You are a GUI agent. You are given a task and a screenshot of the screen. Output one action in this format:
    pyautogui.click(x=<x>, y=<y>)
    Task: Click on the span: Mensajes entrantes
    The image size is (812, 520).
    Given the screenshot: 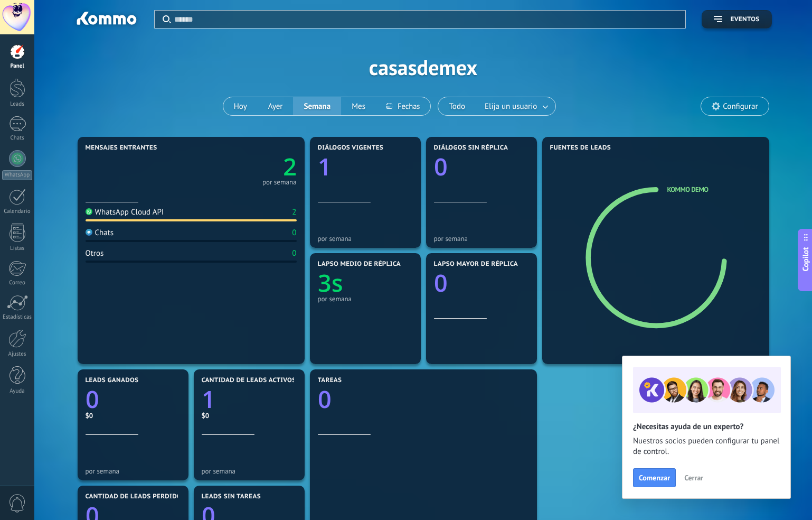 What is the action you would take?
    pyautogui.click(x=121, y=148)
    